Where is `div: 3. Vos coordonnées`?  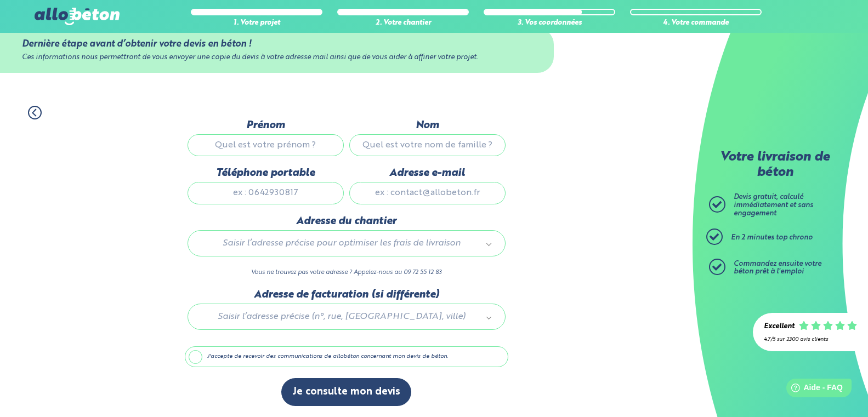 div: 3. Vos coordonnées is located at coordinates (549, 23).